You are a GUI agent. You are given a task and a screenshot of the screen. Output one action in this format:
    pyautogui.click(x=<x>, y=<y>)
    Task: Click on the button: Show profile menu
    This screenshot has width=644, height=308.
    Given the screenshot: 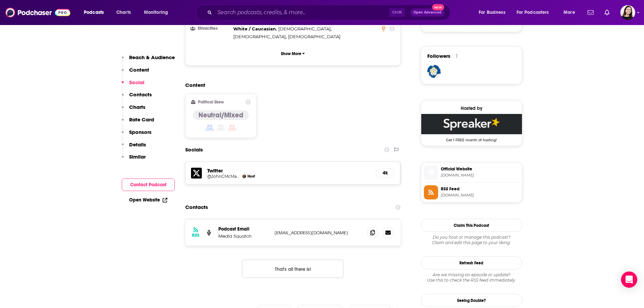 What is the action you would take?
    pyautogui.click(x=628, y=12)
    